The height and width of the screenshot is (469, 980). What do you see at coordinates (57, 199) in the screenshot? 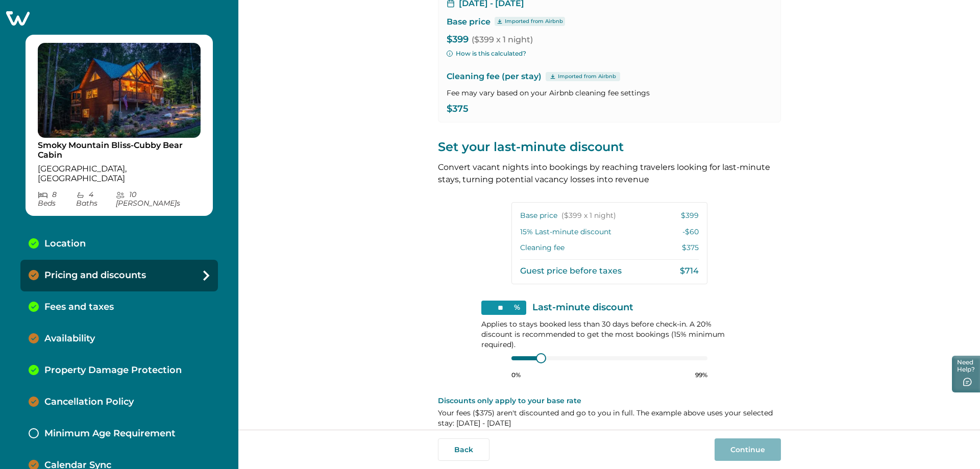
I see `p: 8 Bed s` at bounding box center [57, 199].